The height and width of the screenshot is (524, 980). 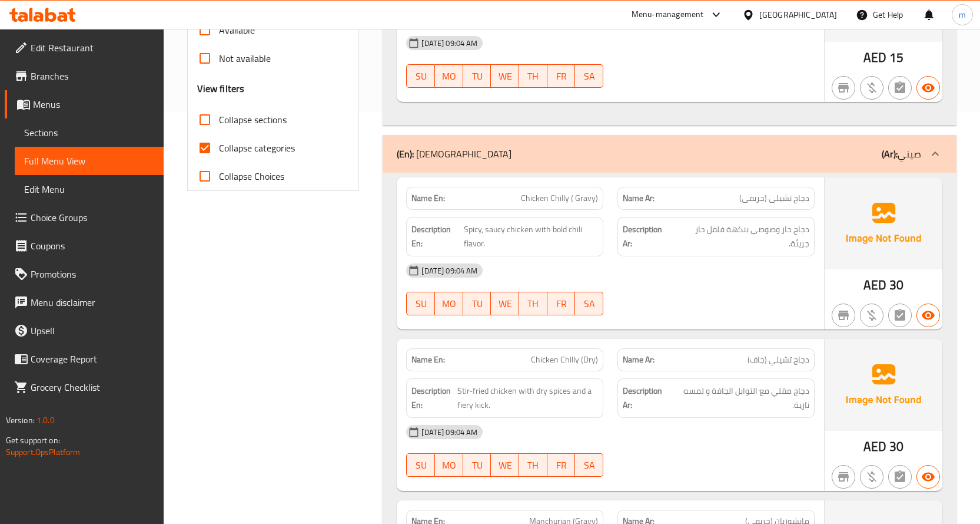 I want to click on a: Promotions, so click(x=84, y=274).